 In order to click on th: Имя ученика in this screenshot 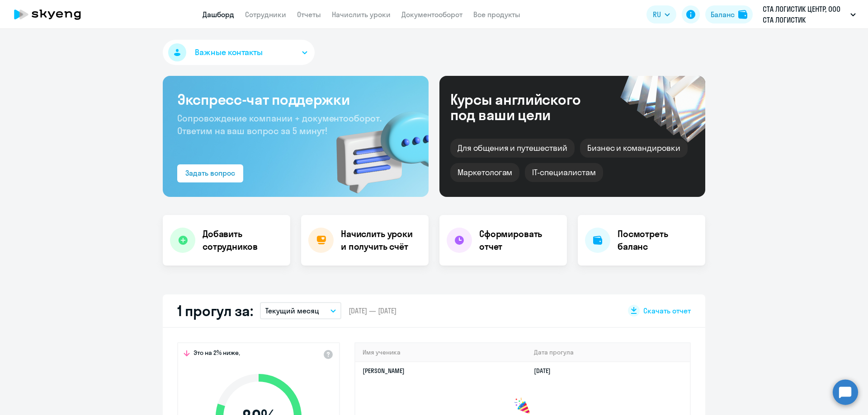, I will do `click(440, 353)`.